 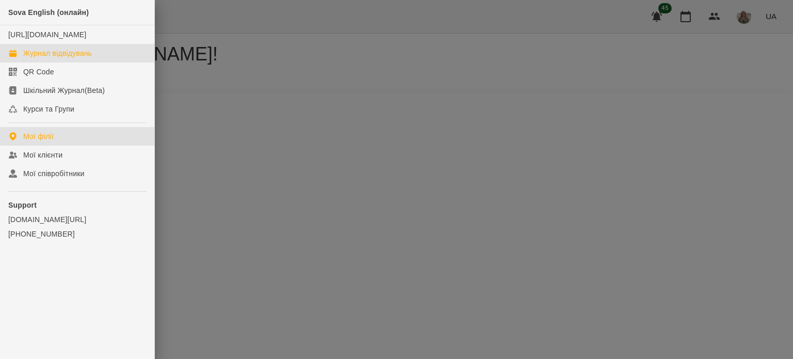 I want to click on span: Sova English (онлайн), so click(x=49, y=12).